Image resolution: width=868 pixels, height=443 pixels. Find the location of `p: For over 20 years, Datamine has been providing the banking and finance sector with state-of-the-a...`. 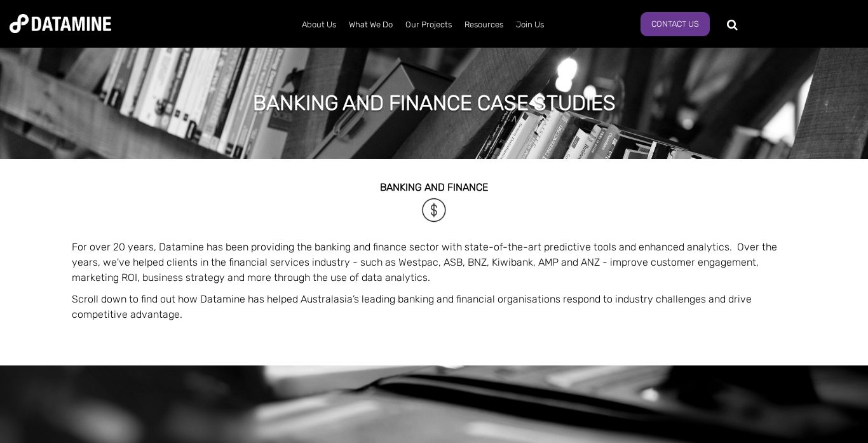

p: For over 20 years, Datamine has been providing the banking and finance sector with state-of-the-a... is located at coordinates (434, 262).